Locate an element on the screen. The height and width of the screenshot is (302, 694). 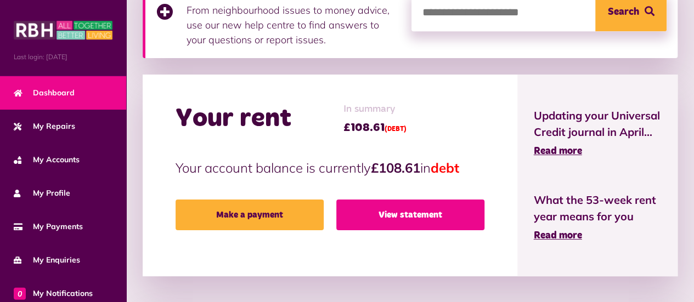
span: What the 53-week rent year means for you is located at coordinates (598, 209).